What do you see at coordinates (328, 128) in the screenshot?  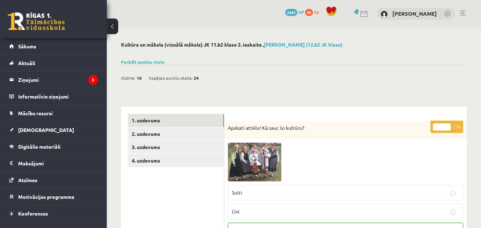 I see `p: Apskati attēlu! Kā sauc šo kultūru?` at bounding box center [328, 128].